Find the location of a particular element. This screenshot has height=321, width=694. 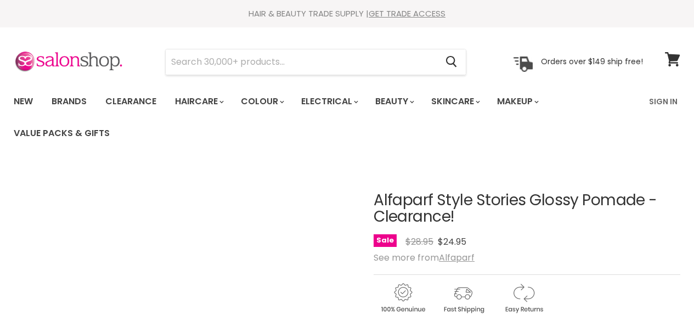

span: $24.95 is located at coordinates (452, 241).